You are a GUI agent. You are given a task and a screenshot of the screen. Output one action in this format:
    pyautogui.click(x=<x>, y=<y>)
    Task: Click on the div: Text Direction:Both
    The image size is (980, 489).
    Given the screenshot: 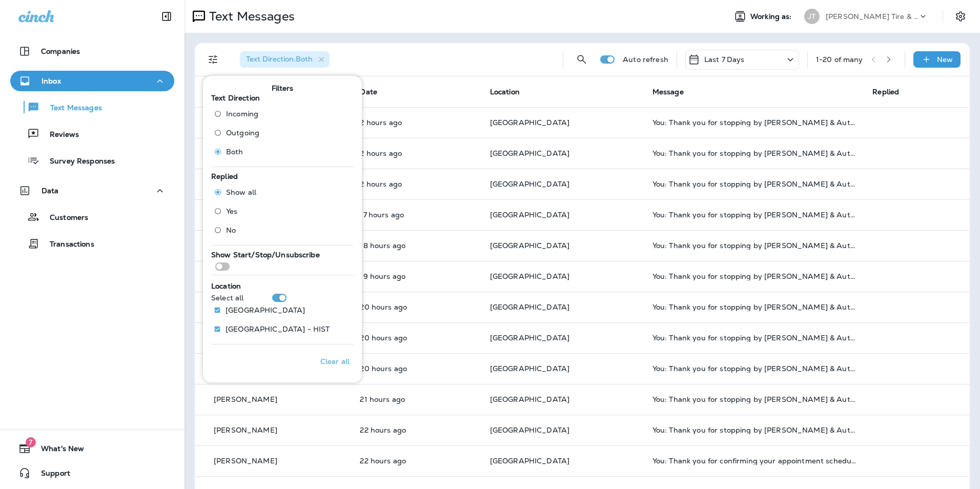 What is the action you would take?
    pyautogui.click(x=284, y=59)
    